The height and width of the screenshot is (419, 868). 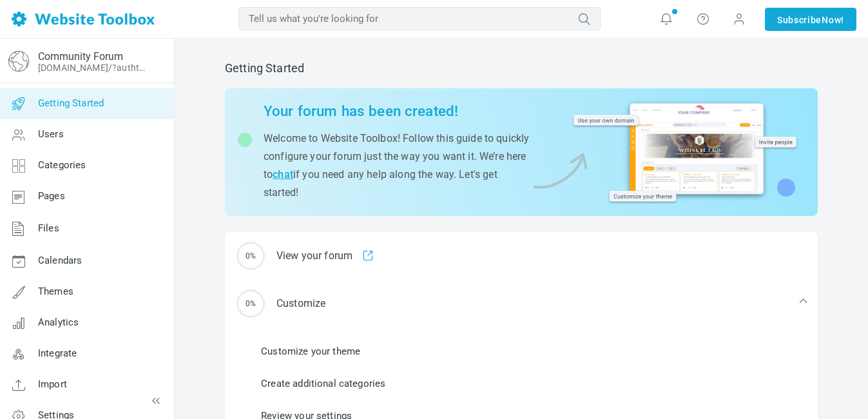 I want to click on img: globe-icon.png, so click(x=18, y=61).